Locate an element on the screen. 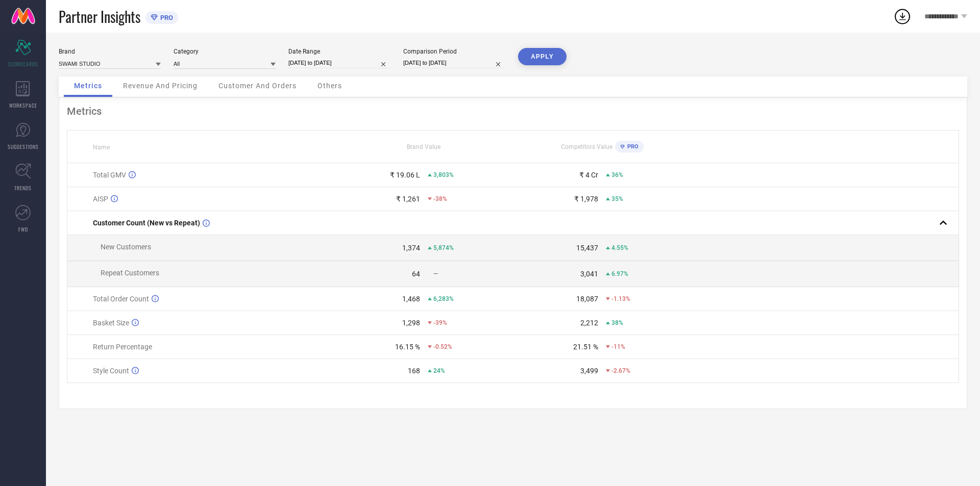  div: 1,468 is located at coordinates (410, 299).